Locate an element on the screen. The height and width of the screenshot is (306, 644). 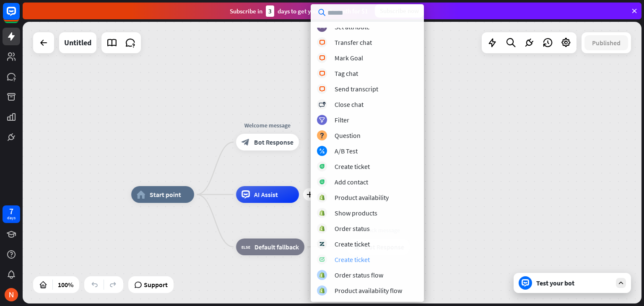
div: Mark Goal is located at coordinates (349, 58).